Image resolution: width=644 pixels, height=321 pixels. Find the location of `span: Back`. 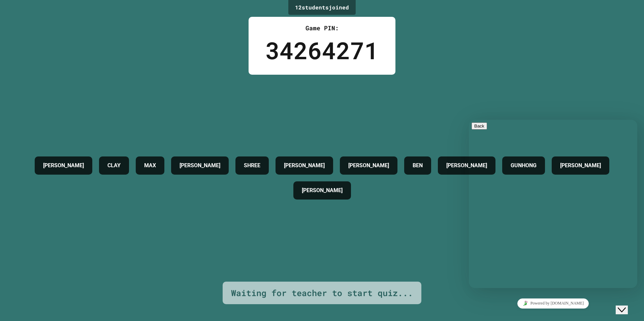

span: Back is located at coordinates (11, 6).